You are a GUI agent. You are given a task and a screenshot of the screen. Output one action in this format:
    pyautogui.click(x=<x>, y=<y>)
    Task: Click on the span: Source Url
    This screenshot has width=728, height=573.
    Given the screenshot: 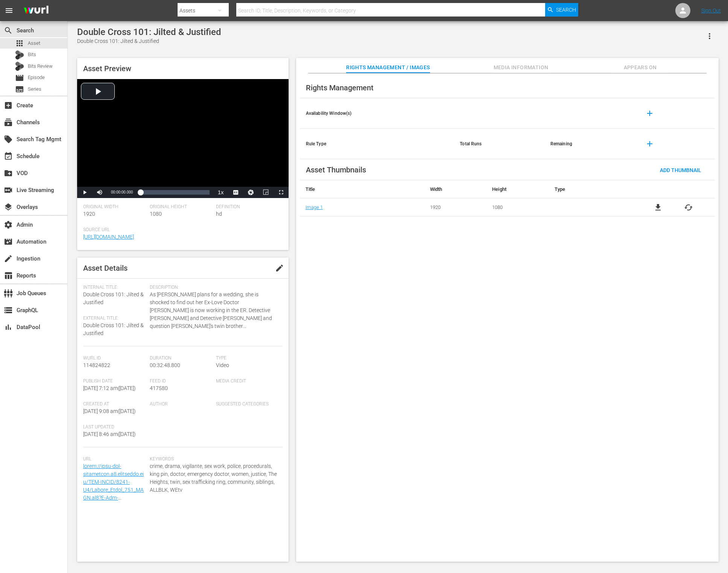 What is the action you would take?
    pyautogui.click(x=181, y=230)
    